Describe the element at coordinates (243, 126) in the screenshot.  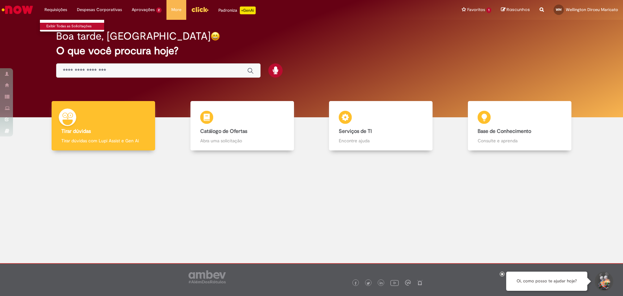
I see `a: Catálogo de Ofertas Abra uma solicitação` at that location.